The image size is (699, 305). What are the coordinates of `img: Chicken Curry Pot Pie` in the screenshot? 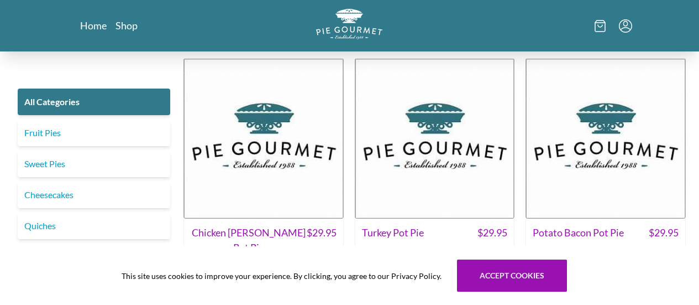 It's located at (264, 138).